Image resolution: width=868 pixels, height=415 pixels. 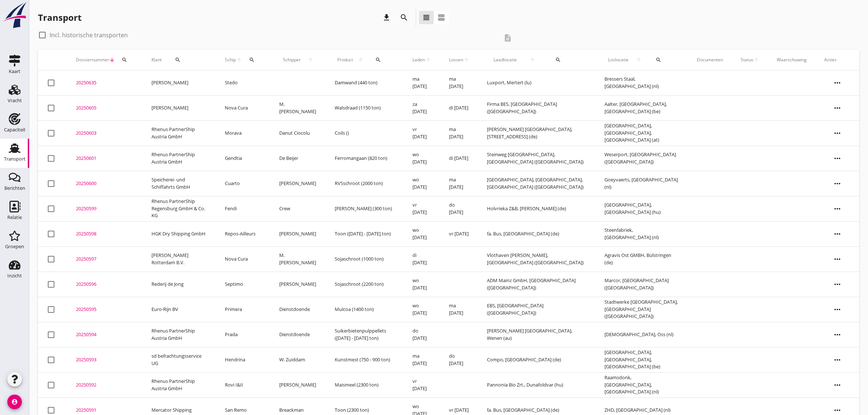 I want to click on td: Sojaschroot (2200 ton), so click(x=364, y=284).